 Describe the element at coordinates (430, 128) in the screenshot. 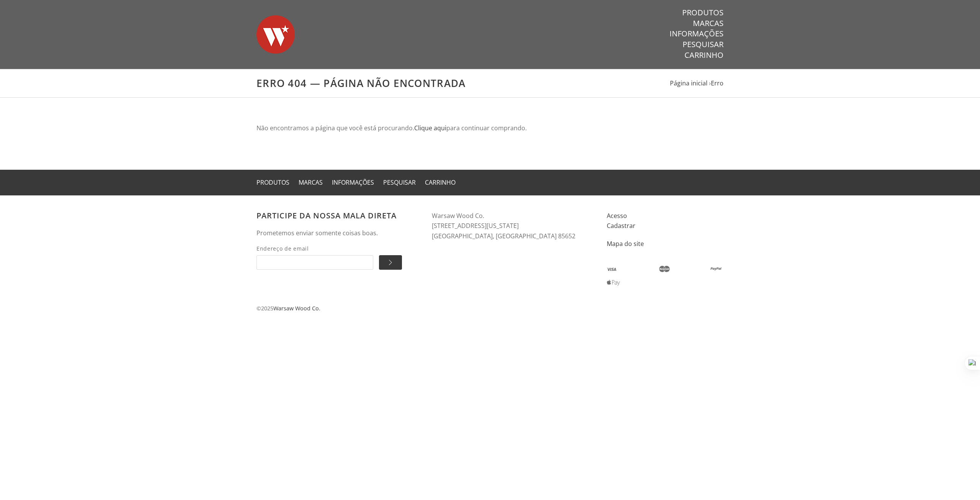

I see `a: Clique aqui` at that location.